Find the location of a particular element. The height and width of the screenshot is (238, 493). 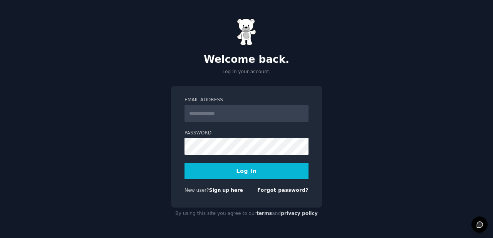

a: privacy policy is located at coordinates (300, 214).